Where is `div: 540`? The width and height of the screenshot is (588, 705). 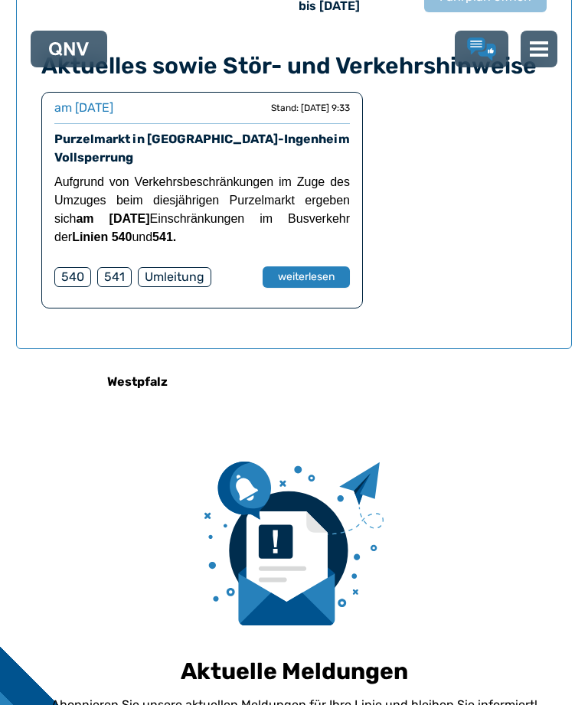 div: 540 is located at coordinates (73, 277).